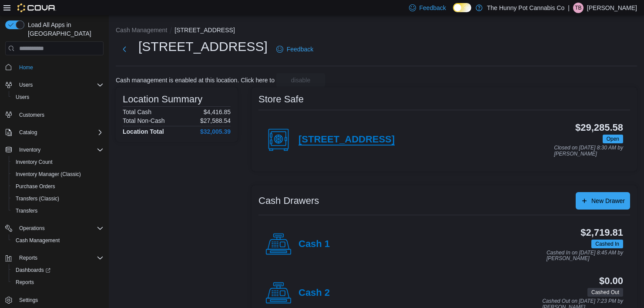 Image resolution: width=644 pixels, height=308 pixels. I want to click on p: Cash management is enabled at this location. Click here to, so click(195, 80).